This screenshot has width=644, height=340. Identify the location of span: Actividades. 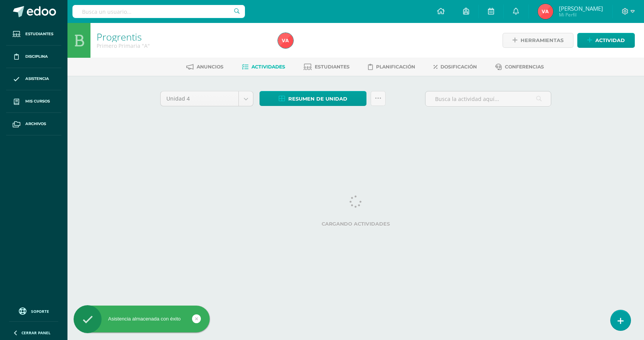
(268, 67).